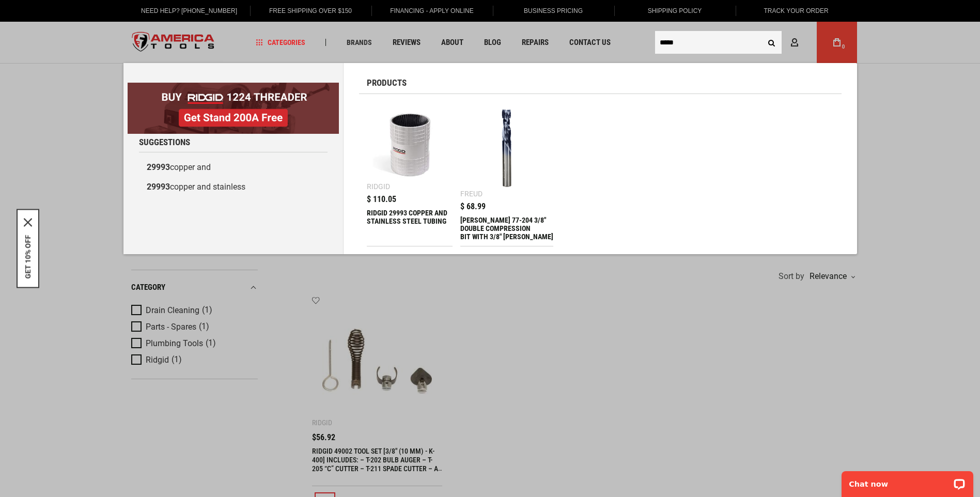 The width and height of the screenshot is (980, 497). Describe the element at coordinates (378, 187) in the screenshot. I see `div: Ridgid` at that location.